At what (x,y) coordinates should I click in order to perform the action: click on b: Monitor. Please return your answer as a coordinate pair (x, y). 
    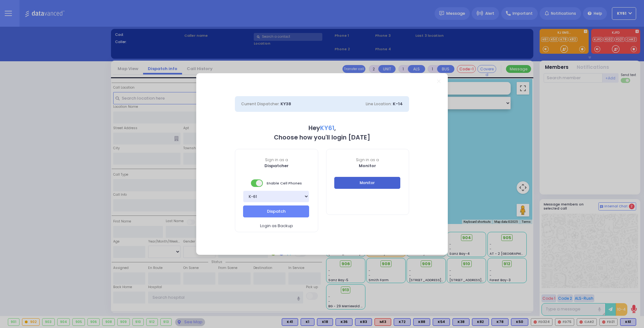
    Looking at the image, I should click on (367, 165).